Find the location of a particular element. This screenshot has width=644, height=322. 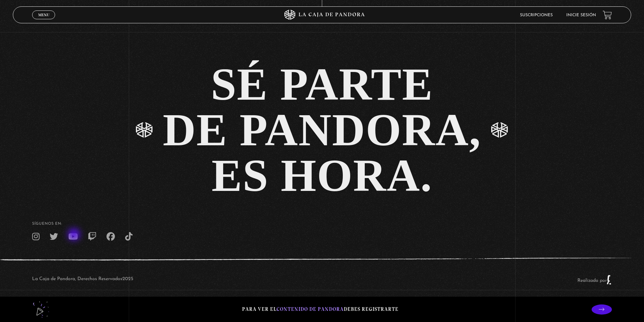

a: Inicie sesión is located at coordinates (581, 15).